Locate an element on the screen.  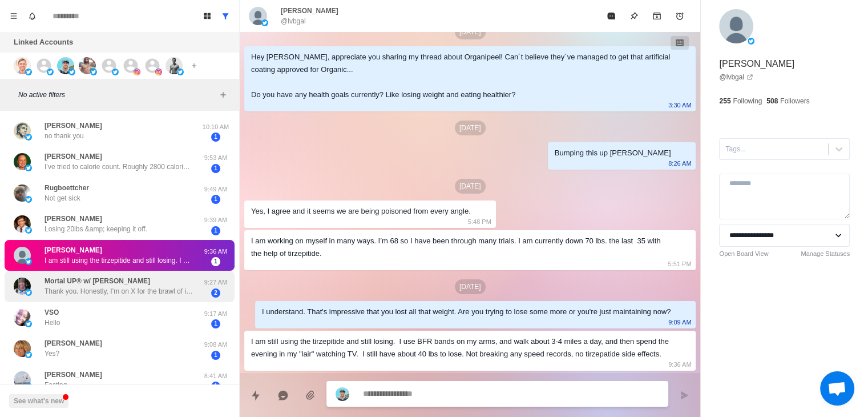
button: Add reminder is located at coordinates (680, 16).